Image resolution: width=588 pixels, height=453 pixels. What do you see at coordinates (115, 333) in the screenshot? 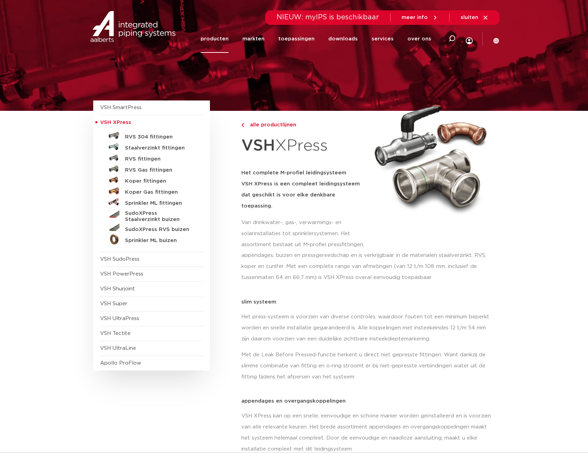
I see `a: VSH Tectite` at bounding box center [115, 333].